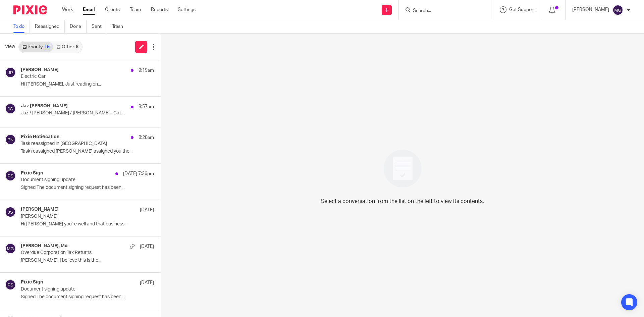 This screenshot has height=317, width=644. I want to click on h4: Pixie Notification, so click(40, 137).